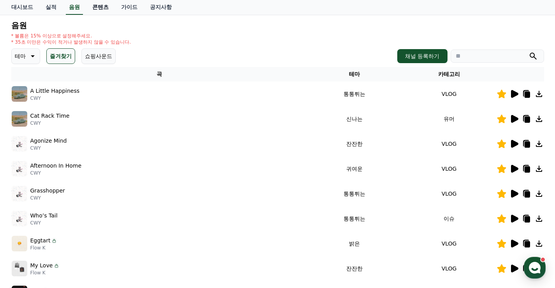 The image size is (555, 288). I want to click on td: 귀여운, so click(354, 169).